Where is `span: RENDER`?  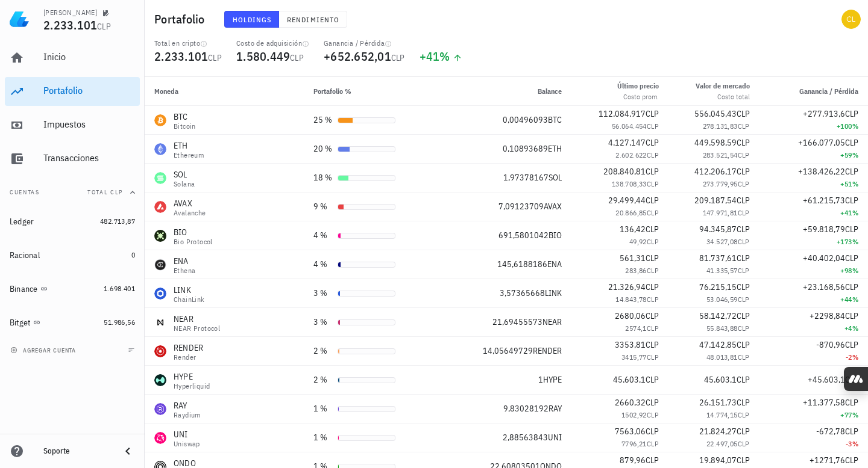 span: RENDER is located at coordinates (547, 351).